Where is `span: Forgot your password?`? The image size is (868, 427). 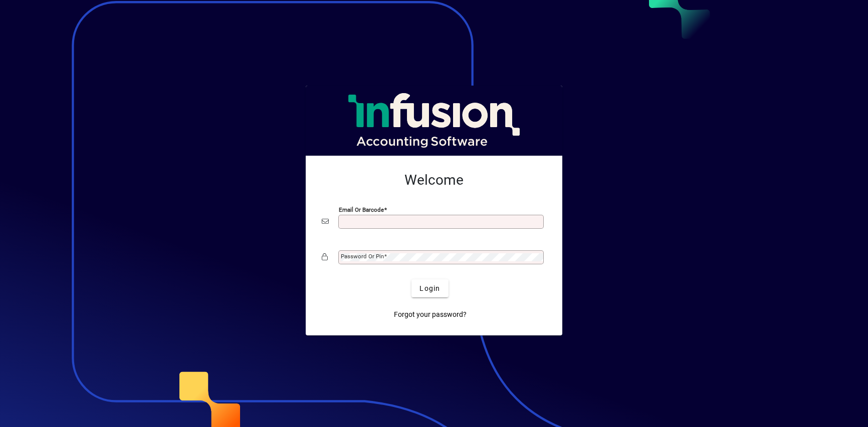
span: Forgot your password? is located at coordinates (430, 314).